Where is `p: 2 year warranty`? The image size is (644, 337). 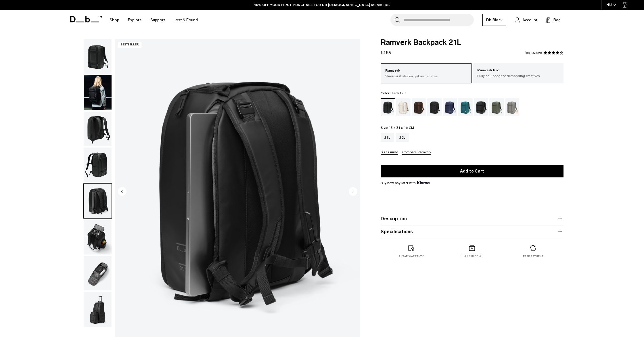
p: 2 year warranty is located at coordinates (411, 257).